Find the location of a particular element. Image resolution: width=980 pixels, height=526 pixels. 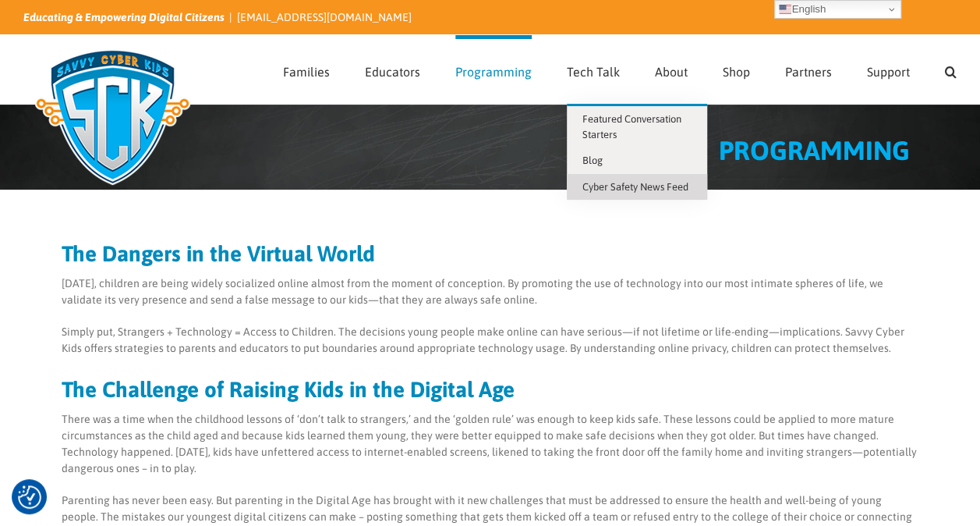

span: Families is located at coordinates (306, 72).